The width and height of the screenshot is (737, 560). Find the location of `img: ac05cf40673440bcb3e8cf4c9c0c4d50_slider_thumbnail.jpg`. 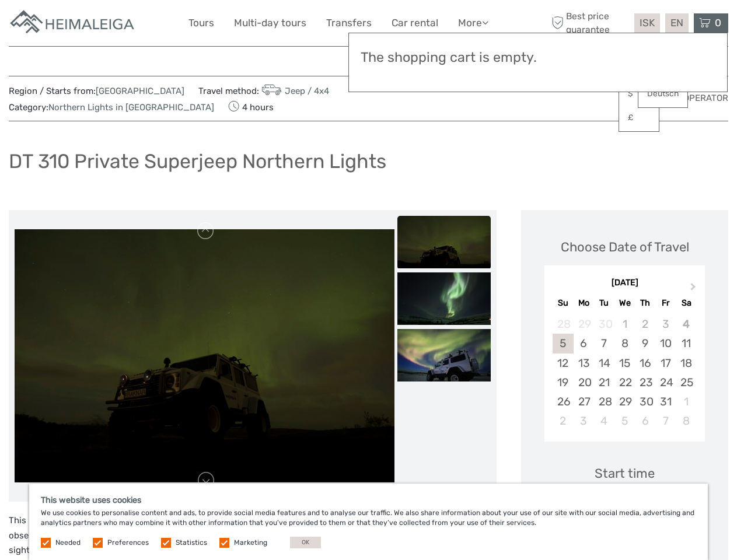

img: ac05cf40673440bcb3e8cf4c9c0c4d50_slider_thumbnail.jpg is located at coordinates (444, 242).